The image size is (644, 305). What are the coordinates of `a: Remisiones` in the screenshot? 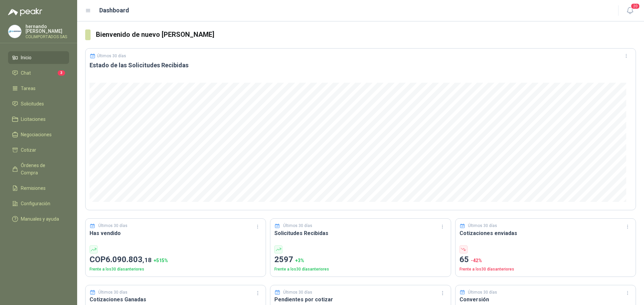 It's located at (39, 188).